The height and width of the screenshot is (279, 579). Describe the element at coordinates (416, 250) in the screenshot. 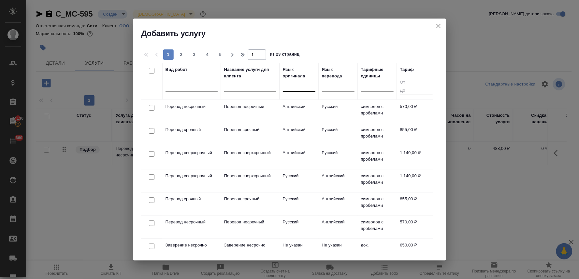

I see `td: 650,00 ₽` at that location.